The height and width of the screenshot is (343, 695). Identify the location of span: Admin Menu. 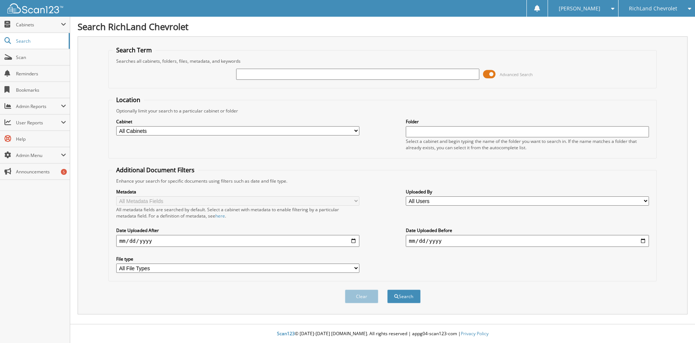
(38, 155).